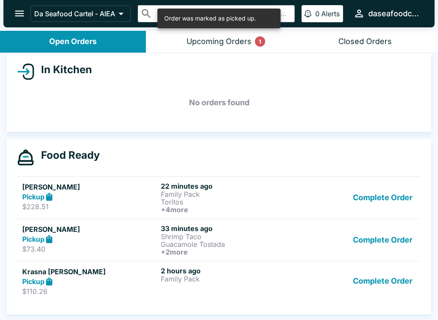 This screenshot has height=320, width=438. What do you see at coordinates (228, 252) in the screenshot?
I see `h6: + 2 more` at bounding box center [228, 252].